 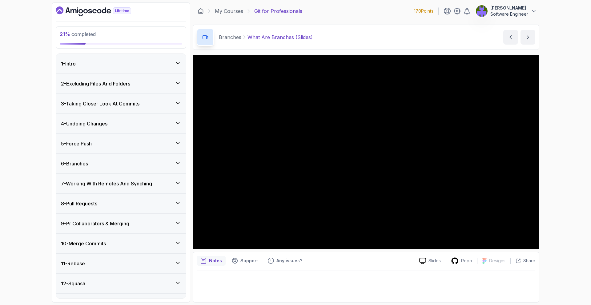 I want to click on p: What Are Branches (Slides), so click(x=280, y=37).